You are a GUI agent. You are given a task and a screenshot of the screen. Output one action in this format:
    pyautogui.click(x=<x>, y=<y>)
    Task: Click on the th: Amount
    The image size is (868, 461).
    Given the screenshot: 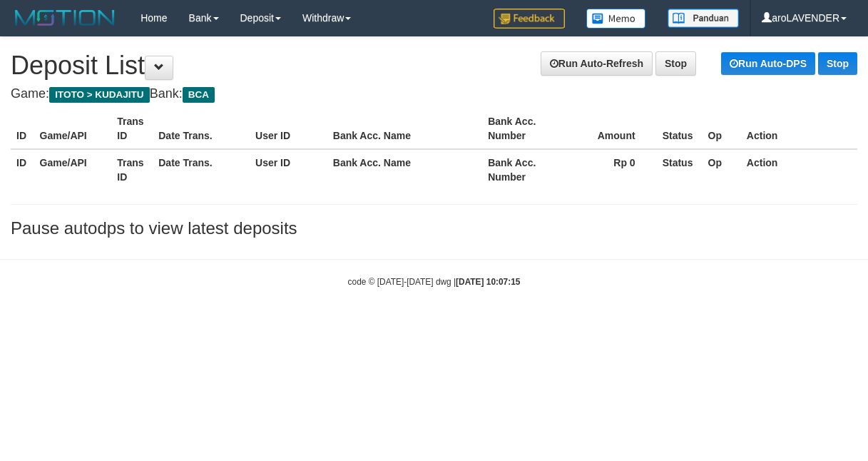 What is the action you would take?
    pyautogui.click(x=618, y=128)
    